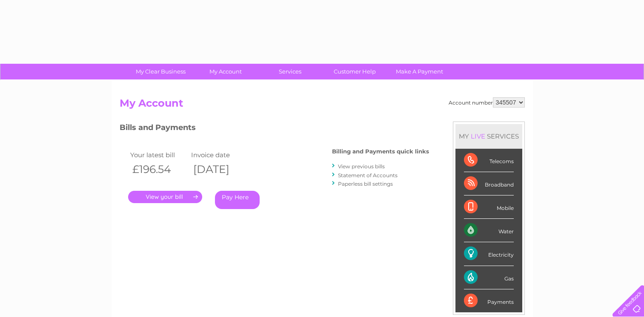  I want to click on th: £196.54, so click(159, 169).